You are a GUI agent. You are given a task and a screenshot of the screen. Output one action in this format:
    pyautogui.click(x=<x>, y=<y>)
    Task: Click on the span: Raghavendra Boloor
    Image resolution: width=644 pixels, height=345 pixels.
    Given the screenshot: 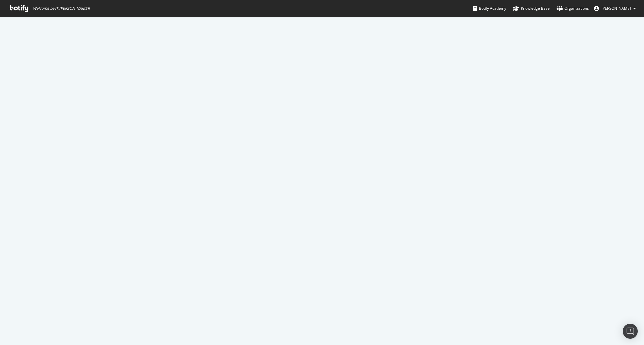 What is the action you would take?
    pyautogui.click(x=616, y=8)
    